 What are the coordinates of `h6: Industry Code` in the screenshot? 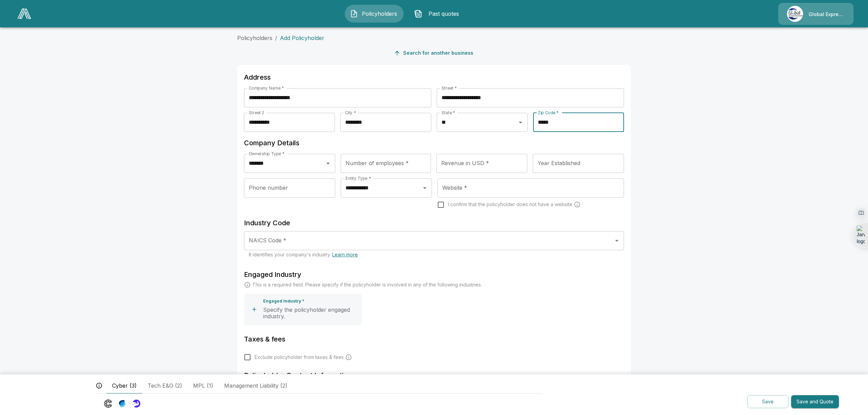 It's located at (434, 223).